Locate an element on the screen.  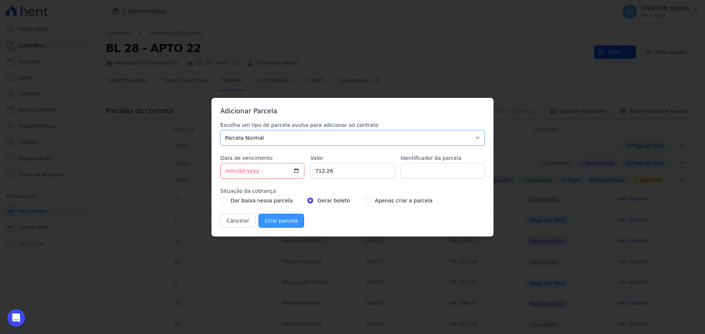
label: Identificador da parcela is located at coordinates (442, 158).